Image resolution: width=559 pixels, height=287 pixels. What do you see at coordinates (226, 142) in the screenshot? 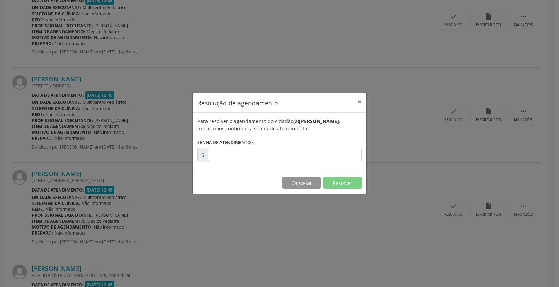
I see `label: Senha de atendimento` at bounding box center [226, 142].